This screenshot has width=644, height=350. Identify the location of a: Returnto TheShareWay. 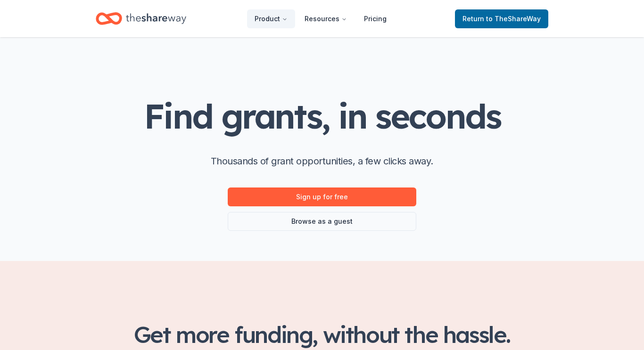
(501, 19).